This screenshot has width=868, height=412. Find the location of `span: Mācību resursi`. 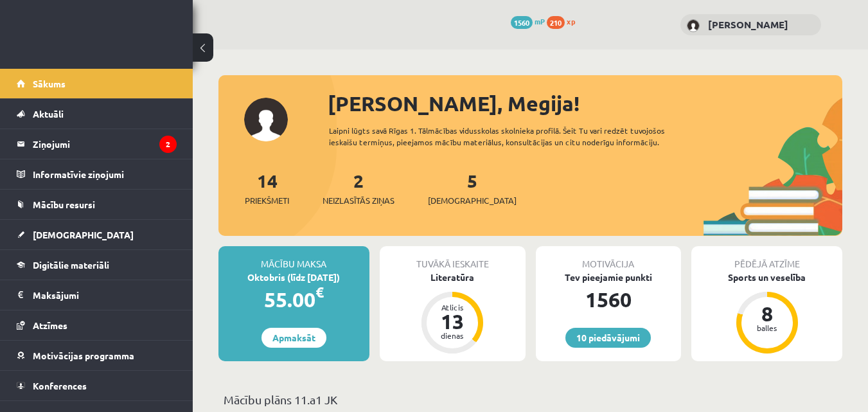

span: Mācību resursi is located at coordinates (63, 204).